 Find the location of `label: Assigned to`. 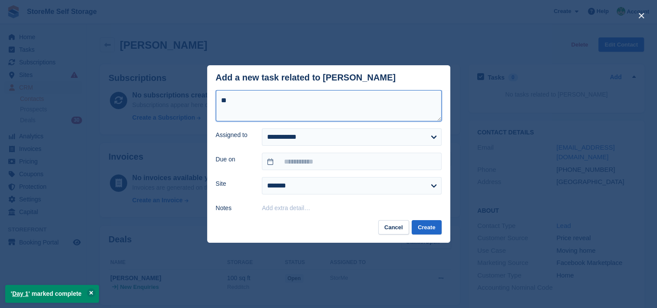

label: Assigned to is located at coordinates (234, 135).